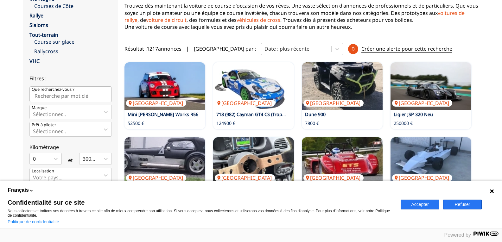  Describe the element at coordinates (39, 108) in the screenshot. I see `p: Marque` at that location.